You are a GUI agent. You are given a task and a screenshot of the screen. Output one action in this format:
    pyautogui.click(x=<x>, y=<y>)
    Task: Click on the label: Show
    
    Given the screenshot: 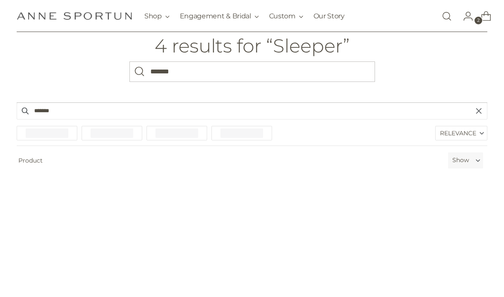 What is the action you would take?
    pyautogui.click(x=460, y=160)
    